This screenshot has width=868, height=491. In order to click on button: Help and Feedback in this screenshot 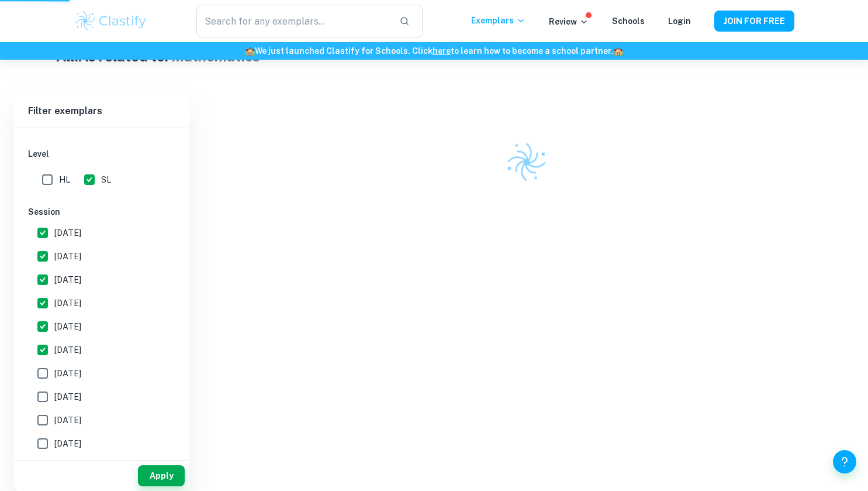, I will do `click(845, 461)`.